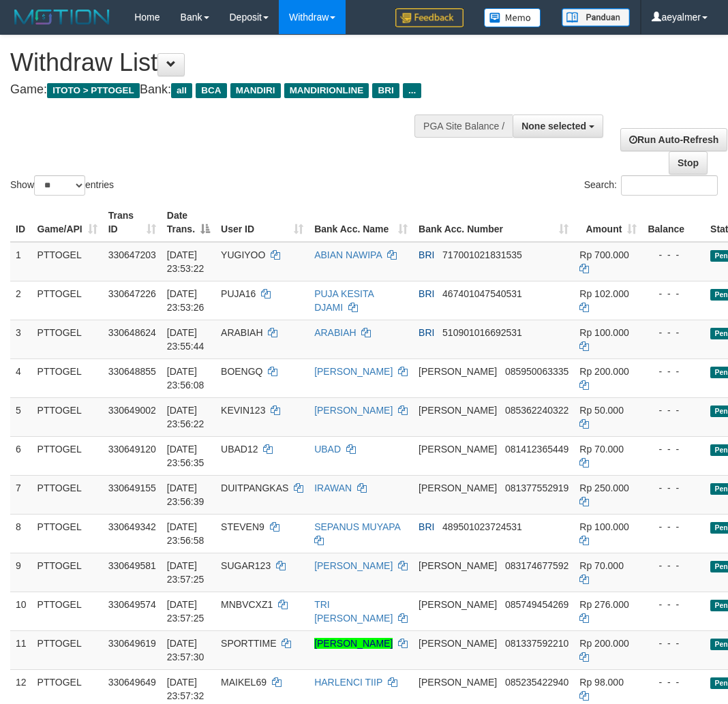 The height and width of the screenshot is (704, 728). I want to click on select: Showentries, so click(60, 185).